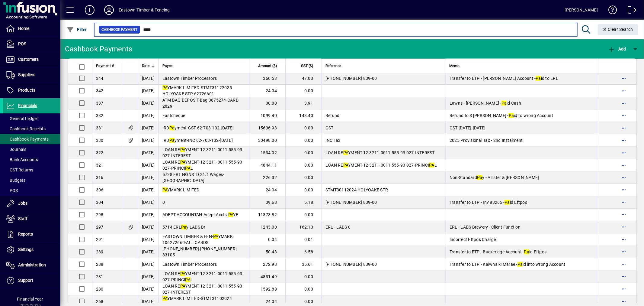  What do you see at coordinates (12, 190) in the screenshot?
I see `span: POS` at bounding box center [12, 190].